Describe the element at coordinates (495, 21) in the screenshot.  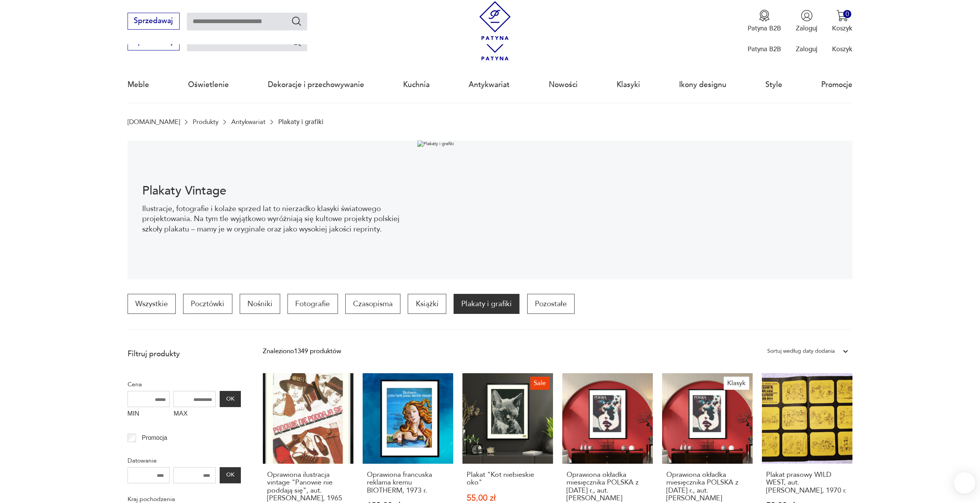
I see `img: Patyna - sklep z meblami i dekoracjami vintage` at that location.